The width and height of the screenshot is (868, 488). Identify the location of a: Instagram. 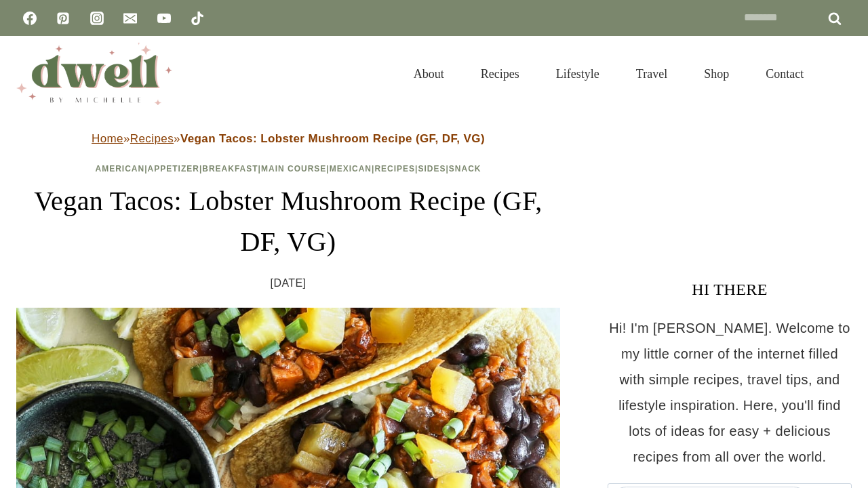
(97, 18).